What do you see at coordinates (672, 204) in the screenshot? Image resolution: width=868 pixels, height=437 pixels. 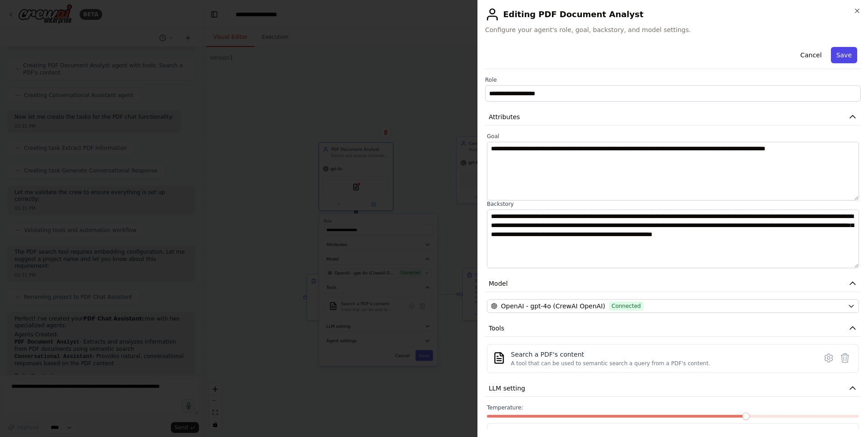 I see `label: Backstory` at bounding box center [672, 204].